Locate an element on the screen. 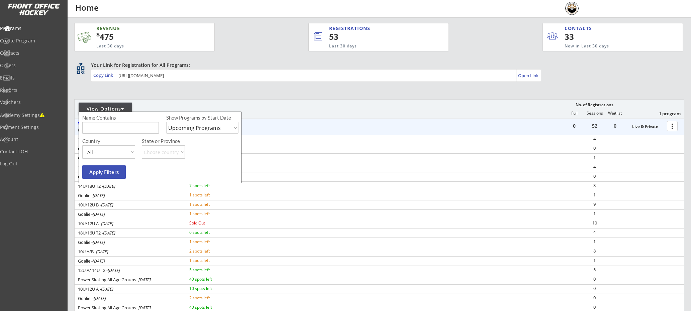 Image resolution: width=691 pixels, height=311 pixels. div: Sold Out is located at coordinates (211, 223).